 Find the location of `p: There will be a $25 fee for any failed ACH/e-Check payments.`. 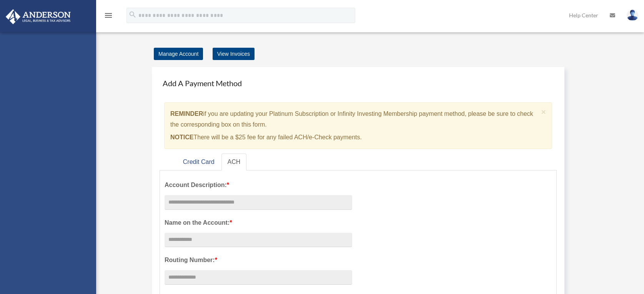

p: There will be a $25 fee for any failed ACH/e-Check payments. is located at coordinates (354, 137).